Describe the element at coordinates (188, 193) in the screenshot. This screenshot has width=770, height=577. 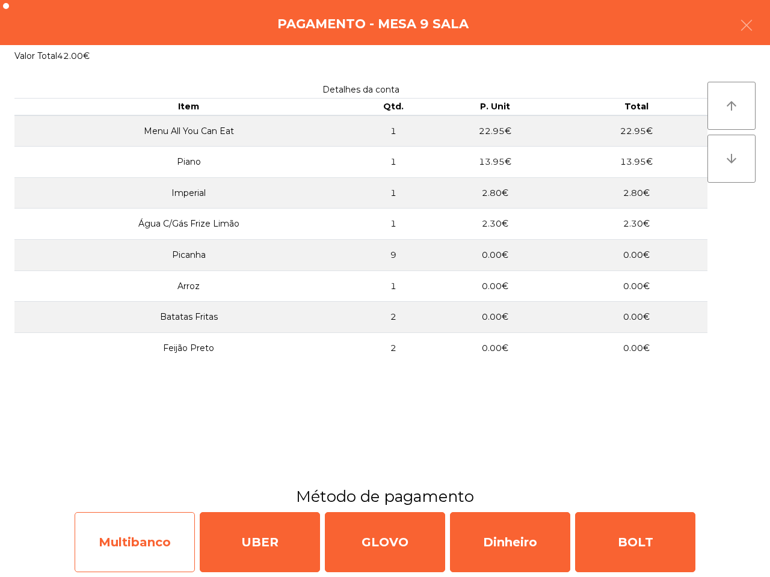
I see `td: Imperial` at that location.